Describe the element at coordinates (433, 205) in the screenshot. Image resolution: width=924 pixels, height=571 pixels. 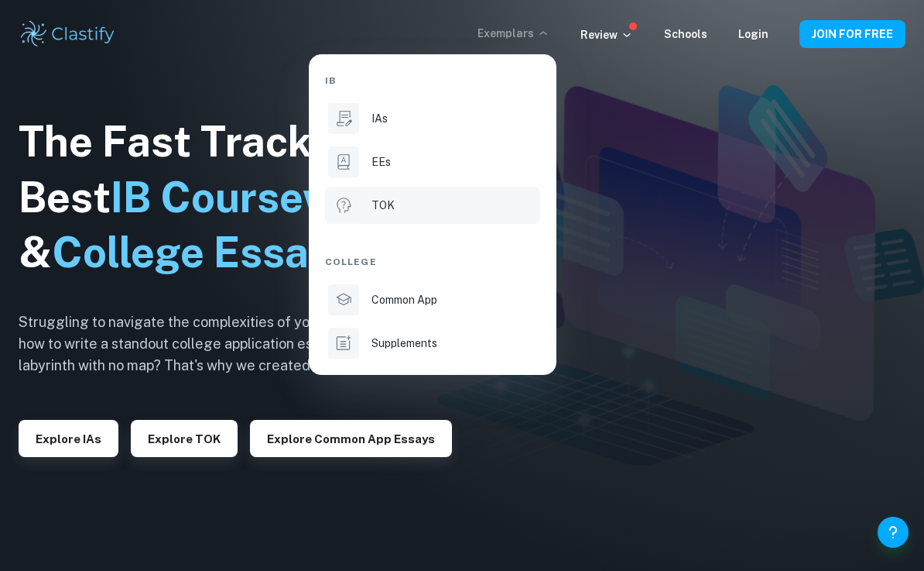
I see `a: TOK` at that location.